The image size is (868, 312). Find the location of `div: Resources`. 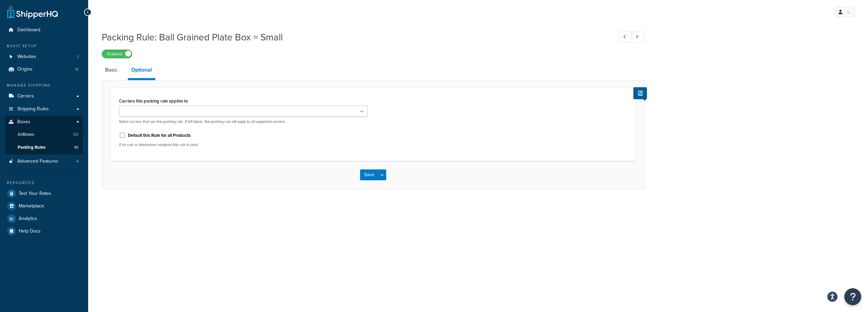

div: Resources is located at coordinates (44, 183).